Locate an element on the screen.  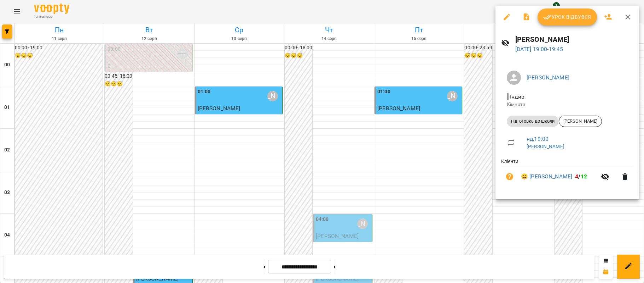
span: 4 is located at coordinates (576, 176).